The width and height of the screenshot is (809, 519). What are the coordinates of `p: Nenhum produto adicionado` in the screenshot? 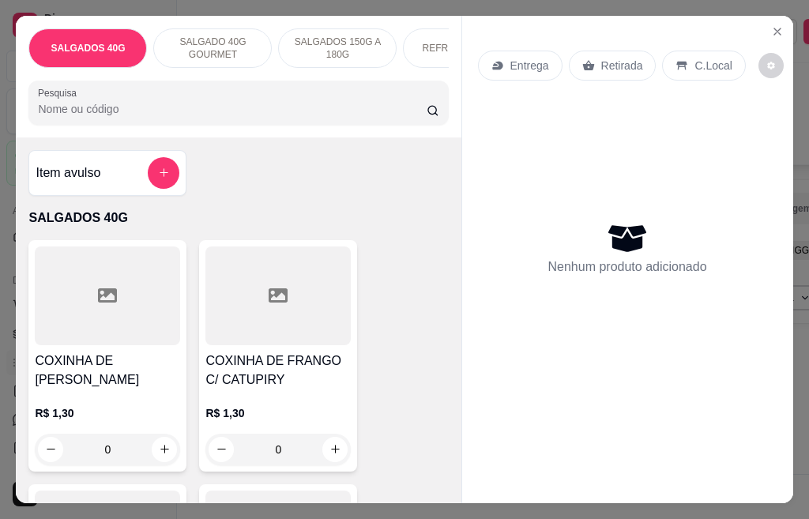 It's located at (627, 267).